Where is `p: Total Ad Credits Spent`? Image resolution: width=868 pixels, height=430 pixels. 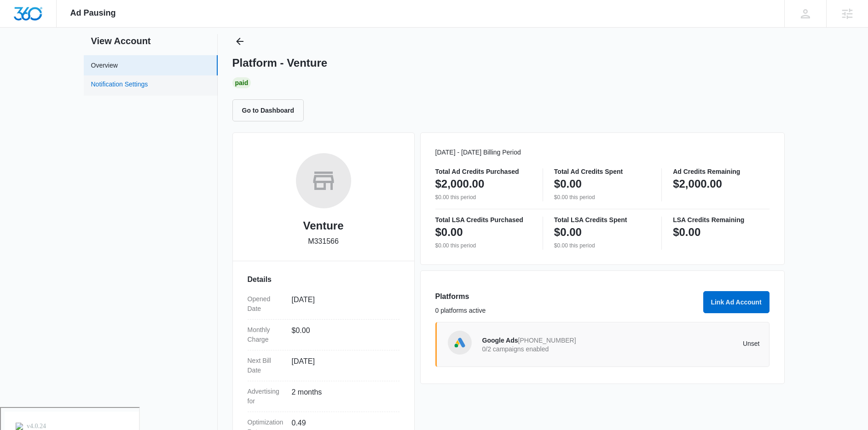 p: Total Ad Credits Spent is located at coordinates (602, 171).